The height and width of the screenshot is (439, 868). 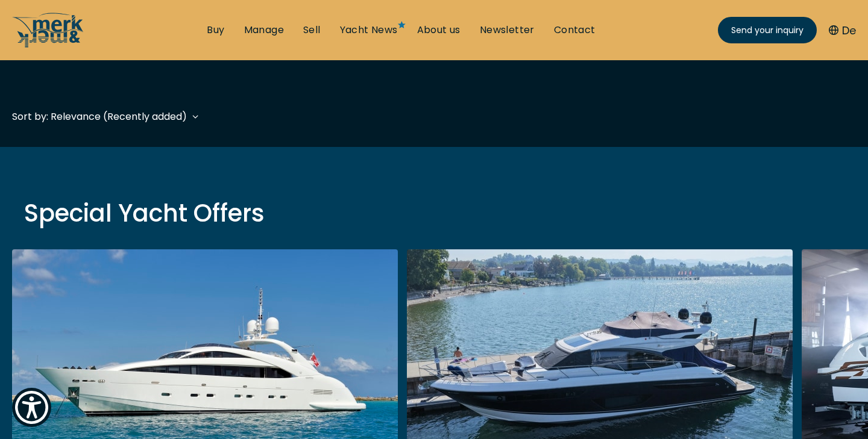 I want to click on a: Send your inquiry, so click(x=767, y=30).